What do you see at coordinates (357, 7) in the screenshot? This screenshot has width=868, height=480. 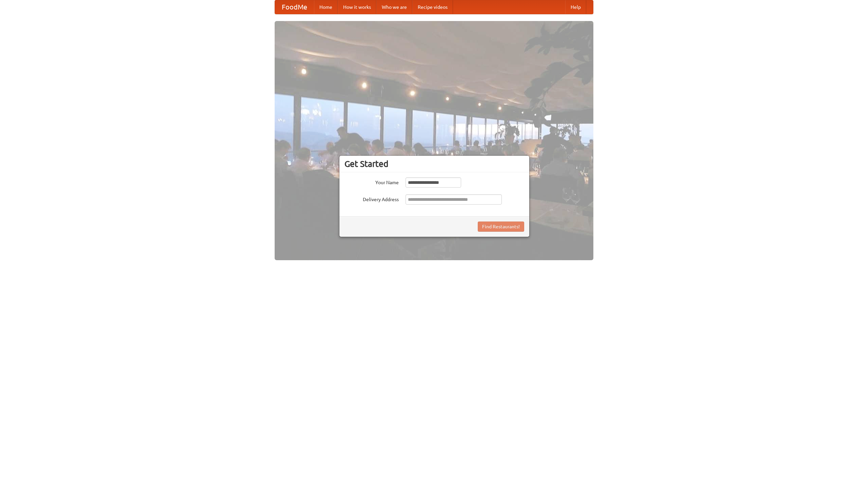 I see `a: How it works` at bounding box center [357, 7].